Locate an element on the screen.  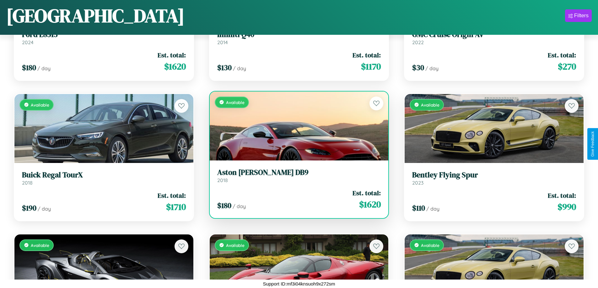
span: 2024 is located at coordinates (28, 42).